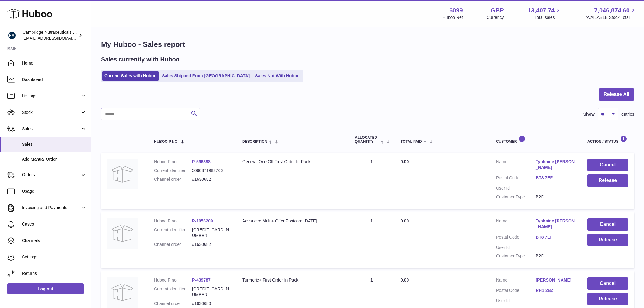  Describe the element at coordinates (411, 142) in the screenshot. I see `span: Total paid` at that location.